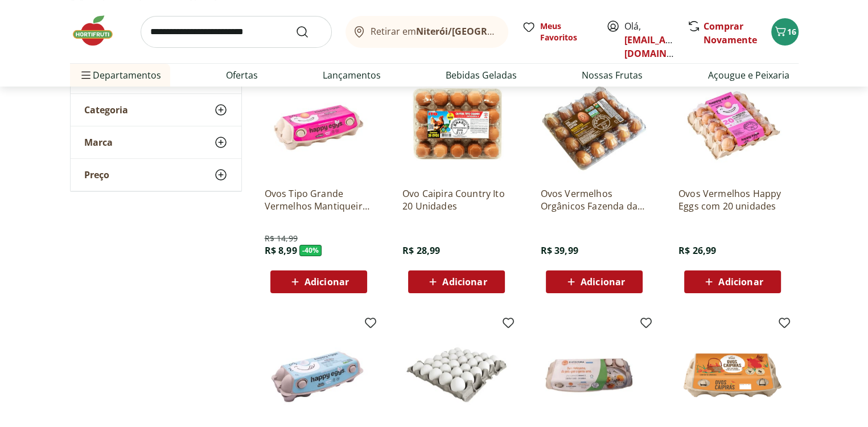 This screenshot has height=427, width=868. I want to click on p: Ovo Caipira Country Ito 20 Unidades, so click(456, 199).